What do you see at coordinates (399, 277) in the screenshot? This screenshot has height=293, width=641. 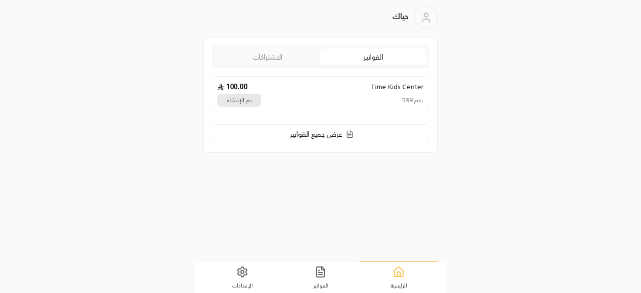 I see `a: الرئيسية` at bounding box center [399, 277].